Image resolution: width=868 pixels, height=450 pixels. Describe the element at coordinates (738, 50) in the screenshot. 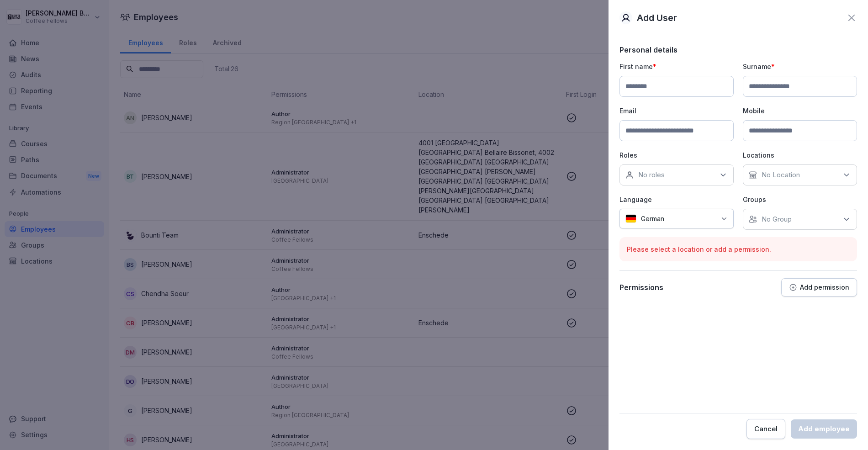

I see `p: Personal details` at that location.